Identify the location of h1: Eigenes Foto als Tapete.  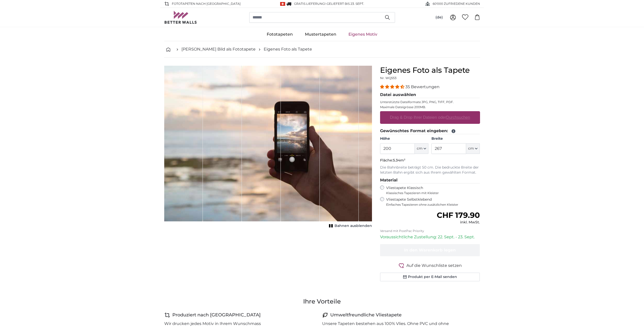
(430, 70).